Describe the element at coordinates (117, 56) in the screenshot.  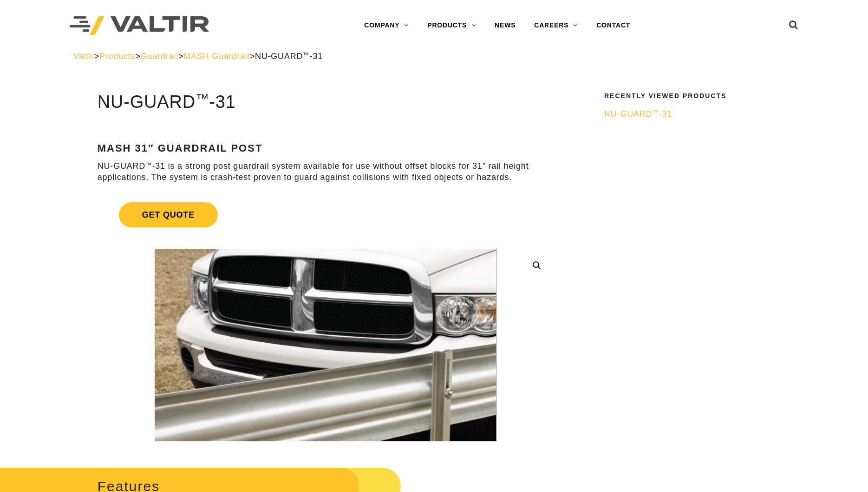
I see `span: Products` at that location.